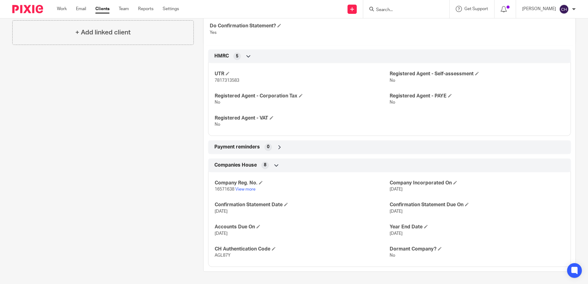 The height and width of the screenshot is (284, 588). I want to click on span: 8, so click(265, 165).